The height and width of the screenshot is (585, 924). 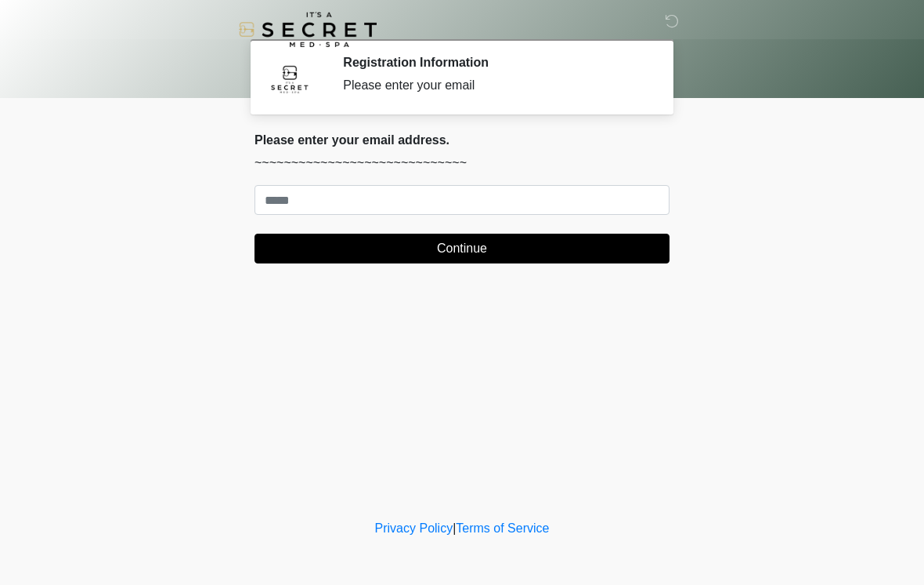 I want to click on a: Privacy Policy, so click(x=414, y=527).